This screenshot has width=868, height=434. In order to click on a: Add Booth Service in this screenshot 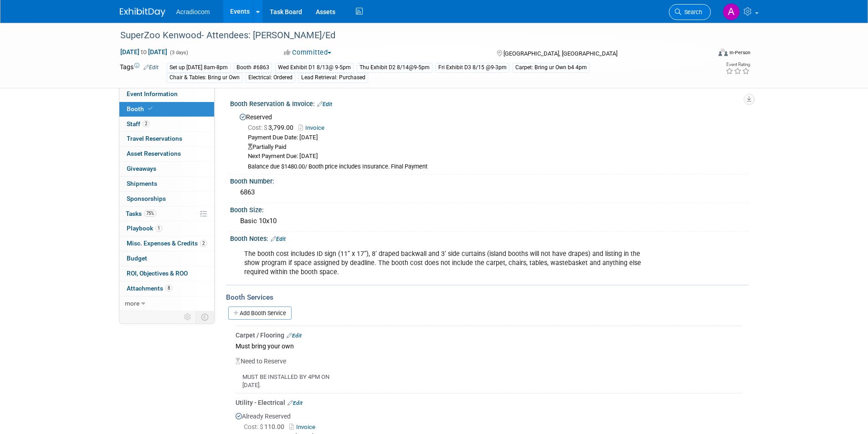, I will do `click(260, 313)`.